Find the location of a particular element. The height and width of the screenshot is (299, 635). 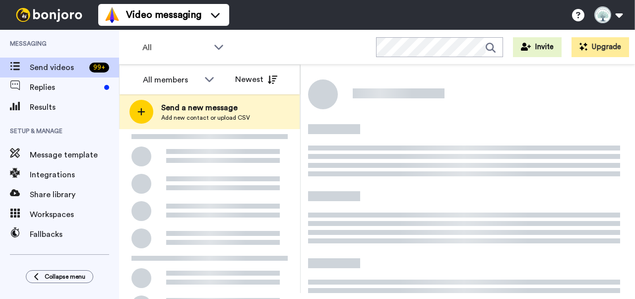

span: Video messaging is located at coordinates (164, 15).